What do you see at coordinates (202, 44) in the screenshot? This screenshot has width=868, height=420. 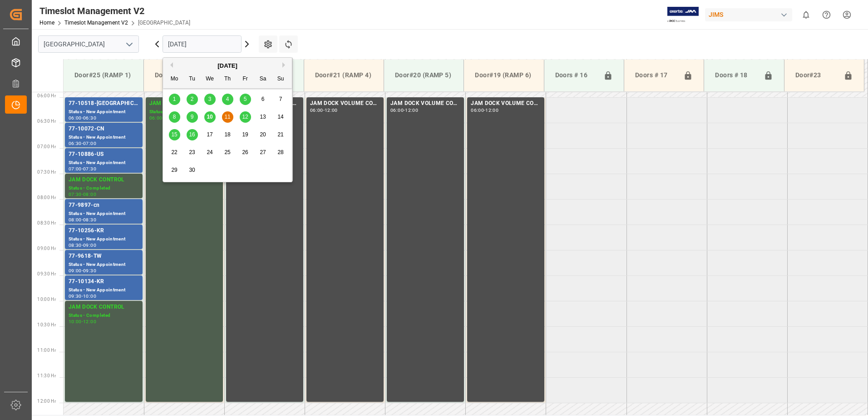 I see `input: DD.MM.YYYY` at bounding box center [202, 44].